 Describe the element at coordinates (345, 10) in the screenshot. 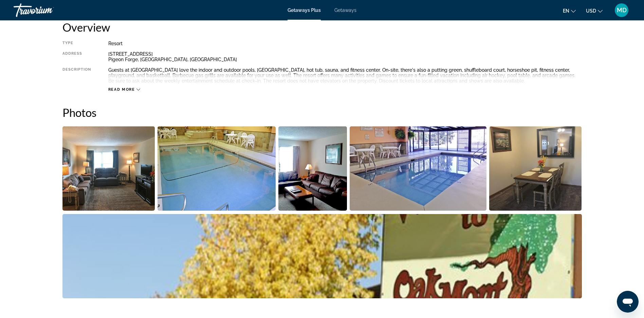

I see `a: Getaways` at that location.